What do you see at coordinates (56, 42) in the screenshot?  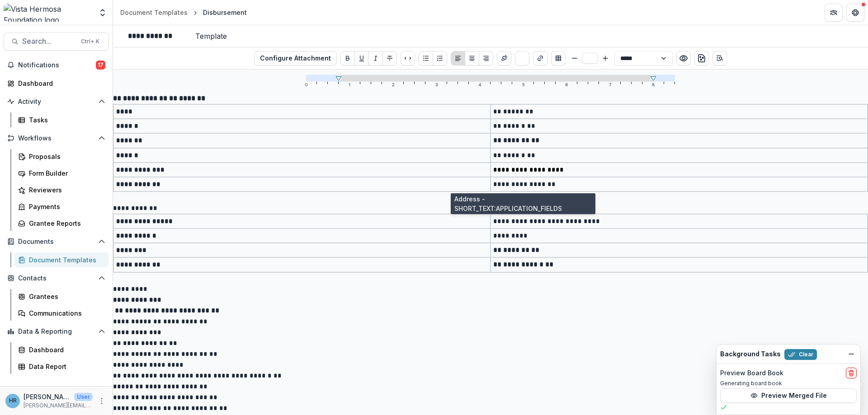 I see `button: Search...` at bounding box center [56, 42].